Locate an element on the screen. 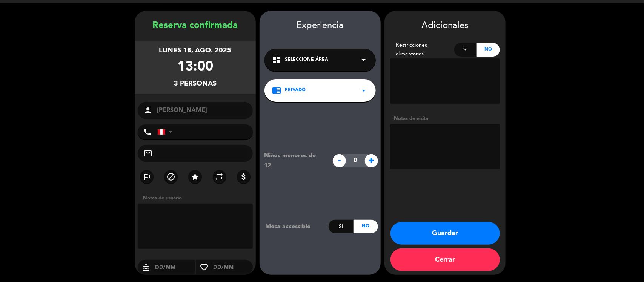  div: Niños menores de 12 is located at coordinates (293, 161).